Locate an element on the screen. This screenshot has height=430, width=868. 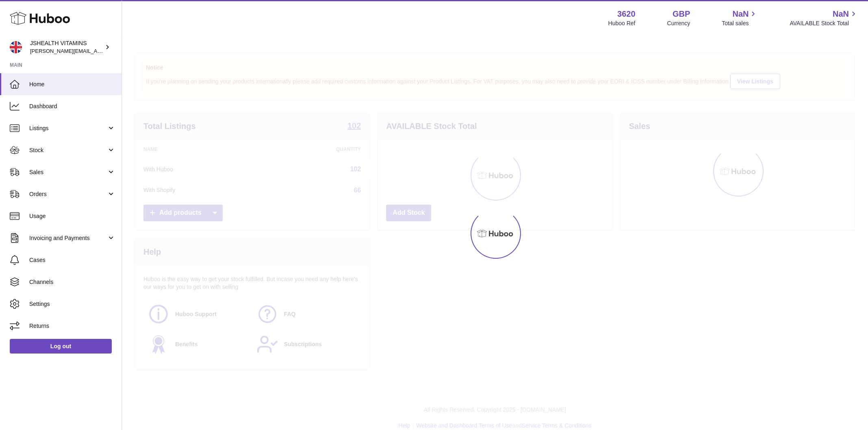
span: Cases is located at coordinates (72, 259).